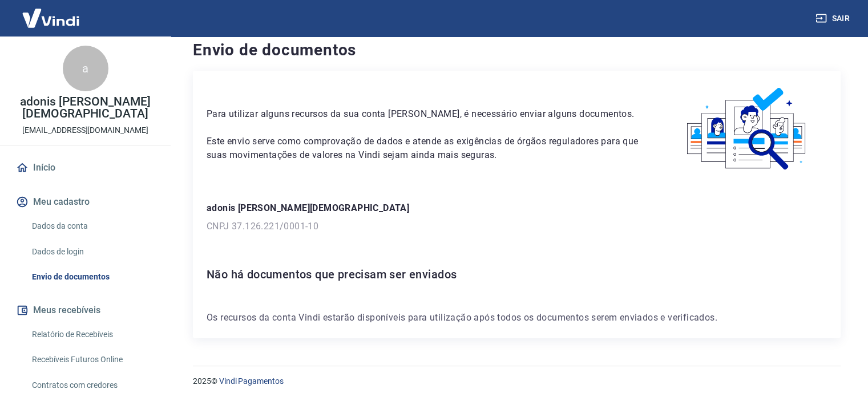 The image size is (868, 401). Describe the element at coordinates (85, 202) in the screenshot. I see `button: Meu cadastro` at that location.